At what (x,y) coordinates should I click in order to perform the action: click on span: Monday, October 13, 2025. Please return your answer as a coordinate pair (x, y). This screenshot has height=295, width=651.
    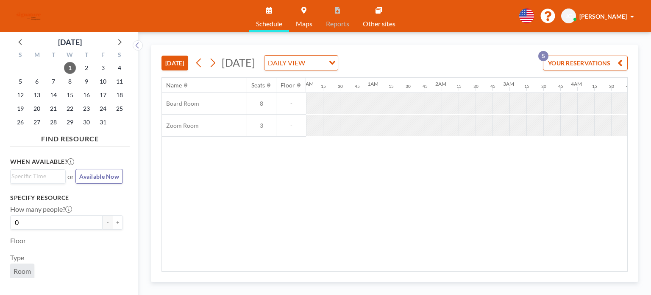
    Looking at the image, I should click on (37, 95).